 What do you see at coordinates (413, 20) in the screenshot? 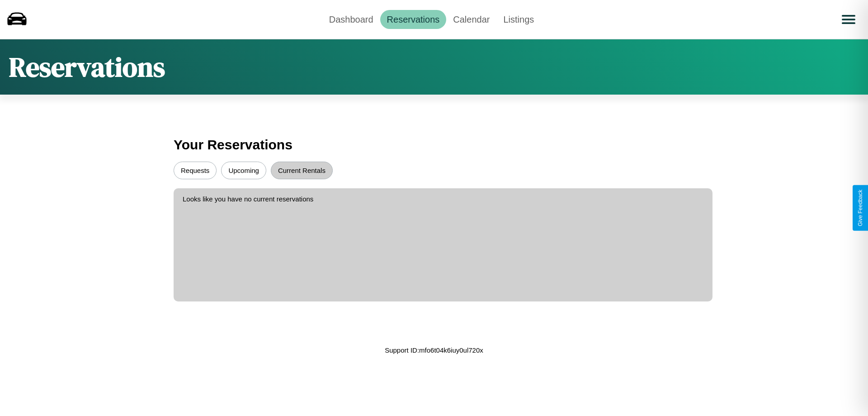
I see `a: Reservations` at bounding box center [413, 20].